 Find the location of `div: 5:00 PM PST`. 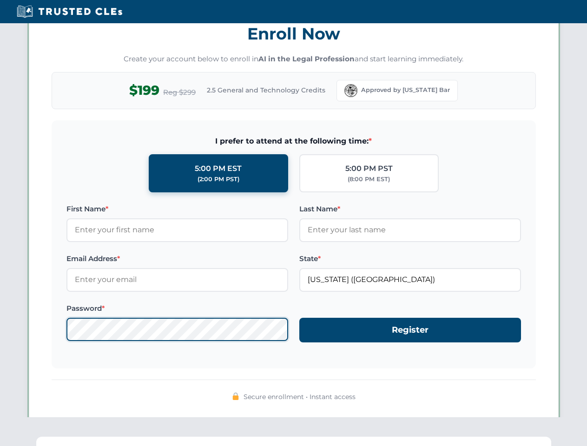

div: 5:00 PM PST is located at coordinates (369, 169).